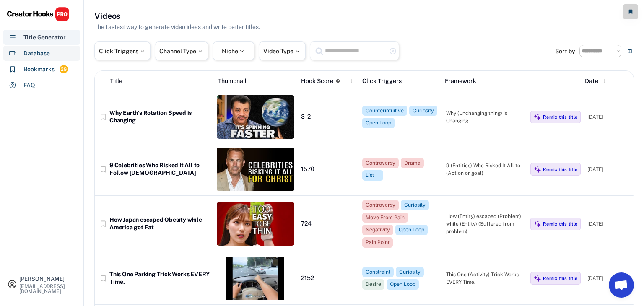 The height and width of the screenshot is (306, 644). What do you see at coordinates (328, 278) in the screenshot?
I see `div: 2152` at bounding box center [328, 278].